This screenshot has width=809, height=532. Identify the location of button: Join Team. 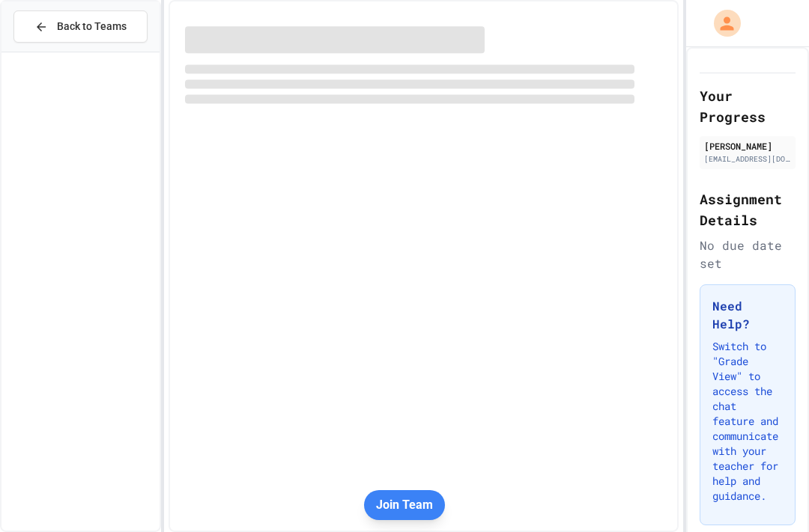
(404, 506).